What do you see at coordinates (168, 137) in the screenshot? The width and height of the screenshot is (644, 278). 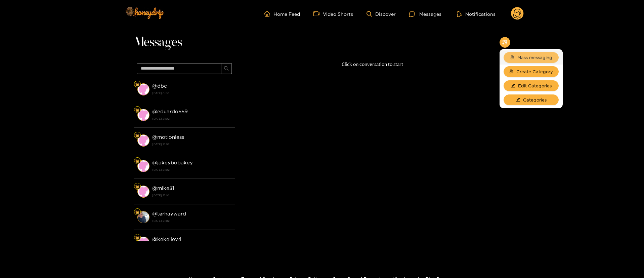 I see `strong: @ motionless` at bounding box center [168, 137].